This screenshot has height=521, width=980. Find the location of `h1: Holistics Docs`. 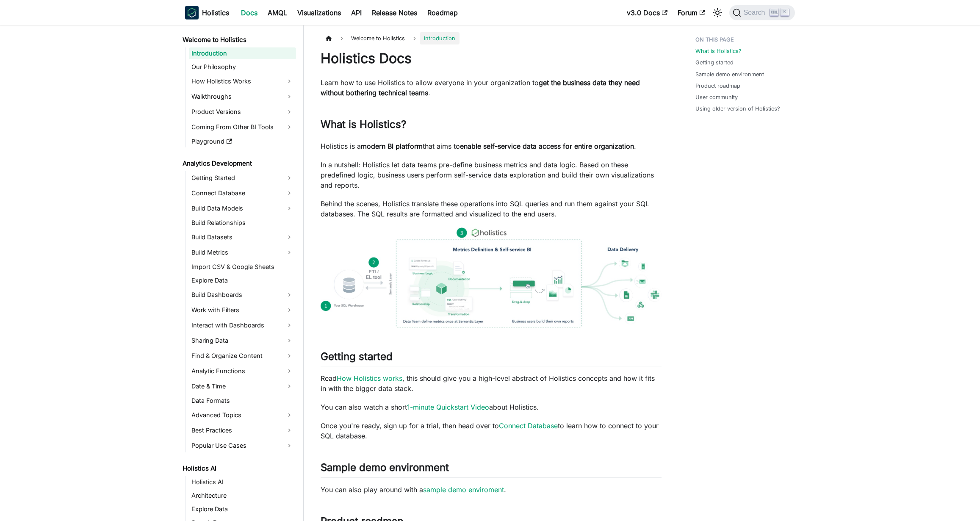

h1: Holistics Docs is located at coordinates (491, 58).